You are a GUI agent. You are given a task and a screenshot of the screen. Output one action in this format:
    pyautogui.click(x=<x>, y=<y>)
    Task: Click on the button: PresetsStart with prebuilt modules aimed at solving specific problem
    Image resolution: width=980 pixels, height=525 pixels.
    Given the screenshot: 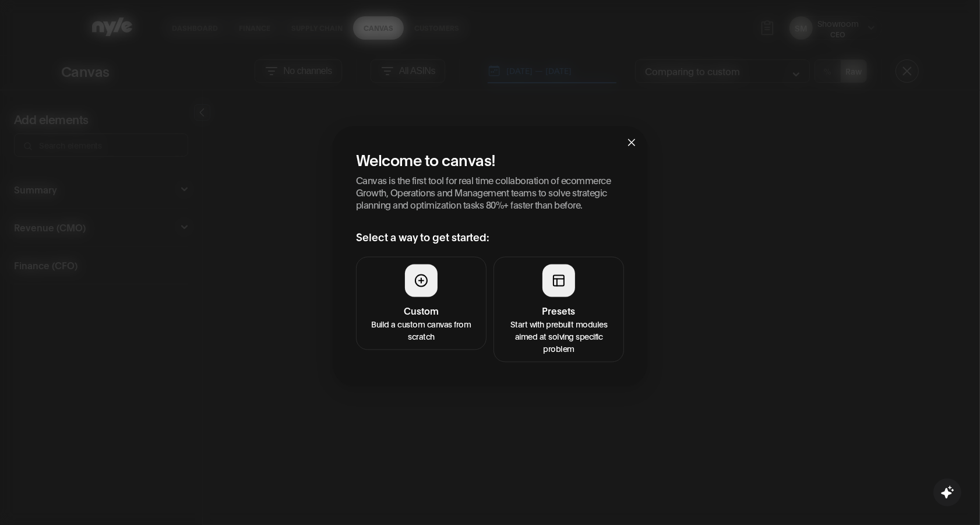 What is the action you would take?
    pyautogui.click(x=559, y=309)
    